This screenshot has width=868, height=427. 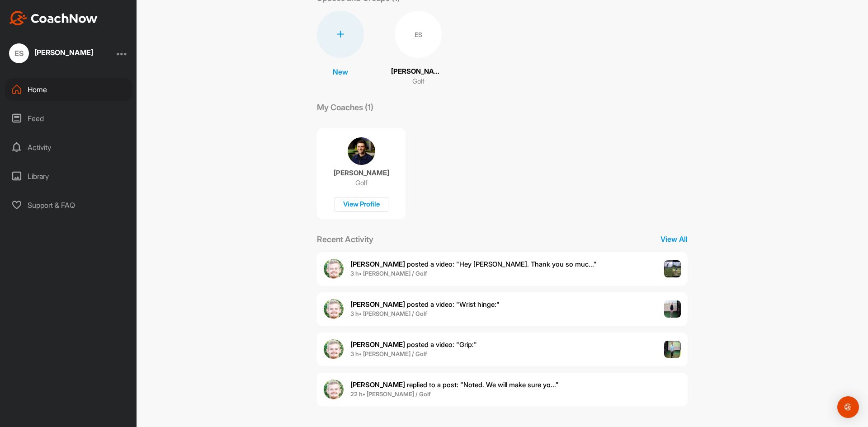 I want to click on div: Activity, so click(x=69, y=147).